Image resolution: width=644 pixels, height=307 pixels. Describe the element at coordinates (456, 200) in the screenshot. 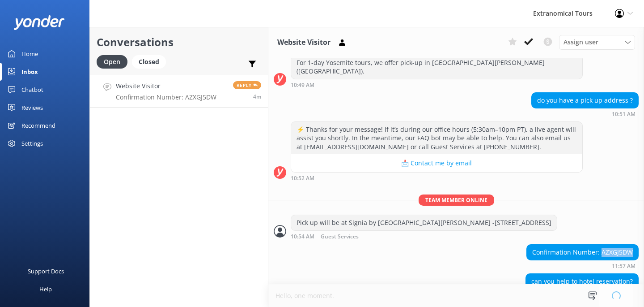

I see `span: Team member online` at that location.